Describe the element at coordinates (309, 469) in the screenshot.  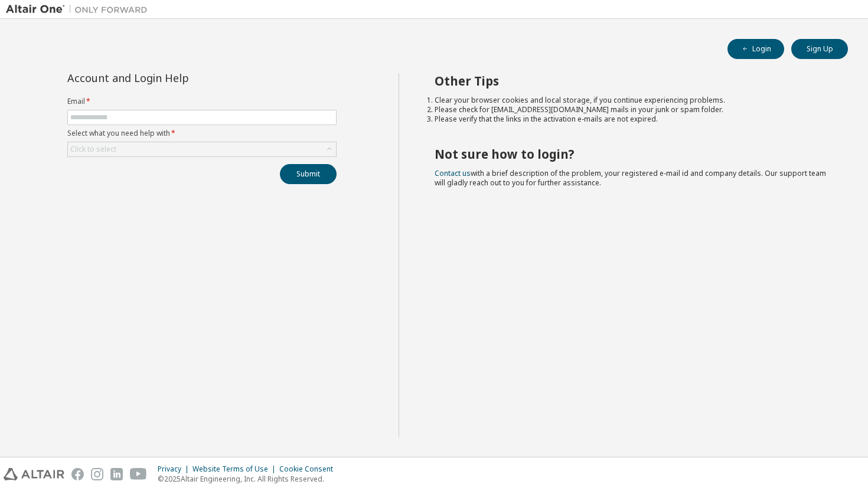
I see `div: Cookie Consent` at that location.